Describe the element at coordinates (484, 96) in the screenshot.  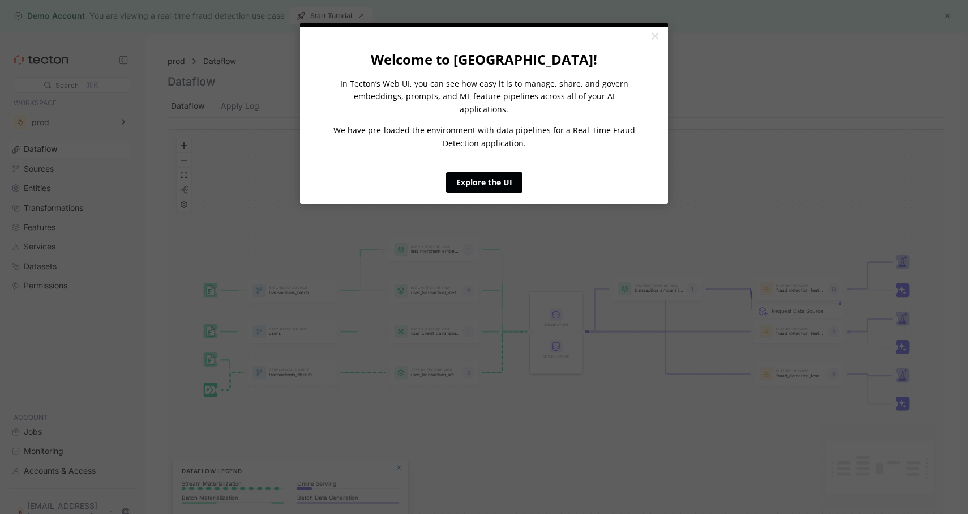
I see `p: In Tecton’s Web UI, you can see how easy it is to manage, share, and govern embeddings, prompts, ...` at that location.